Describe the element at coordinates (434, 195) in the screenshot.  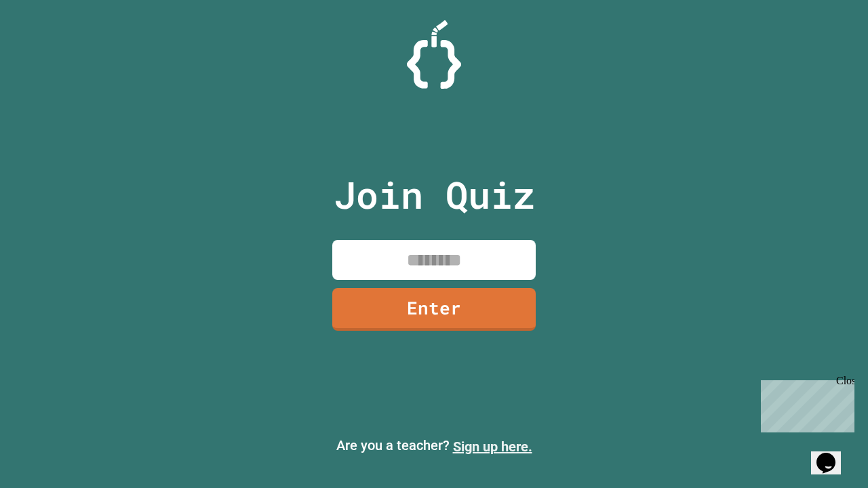
I see `p: Join Quiz` at that location.